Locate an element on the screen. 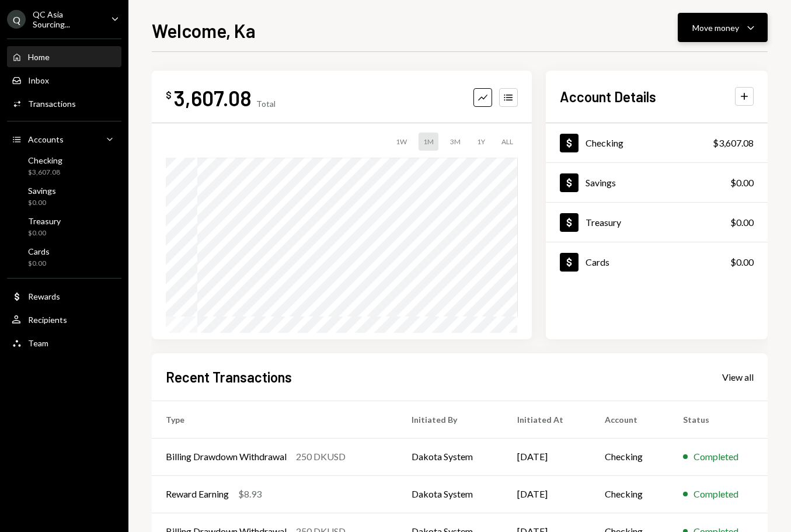 Image resolution: width=791 pixels, height=532 pixels. div: Home is located at coordinates (39, 57).